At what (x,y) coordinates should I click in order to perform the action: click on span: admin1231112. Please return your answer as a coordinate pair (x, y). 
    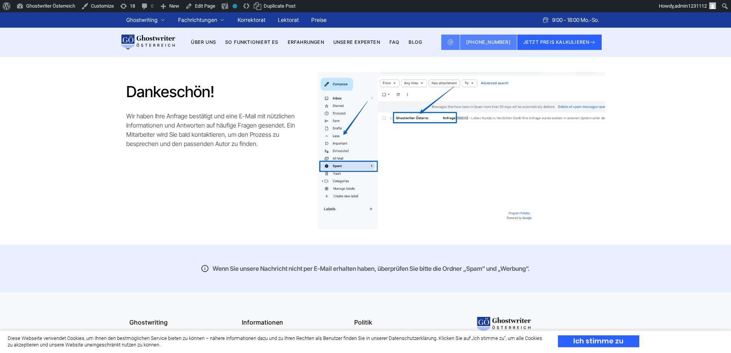
    Looking at the image, I should click on (691, 6).